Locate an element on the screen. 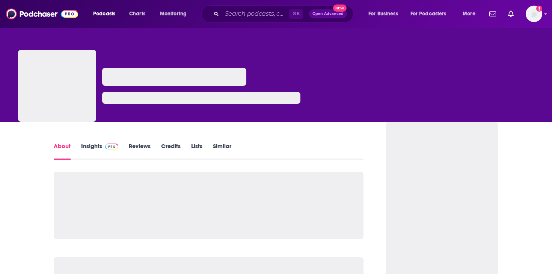  img: Podchaser - Follow, Share and Rate Podcasts is located at coordinates (42, 14).